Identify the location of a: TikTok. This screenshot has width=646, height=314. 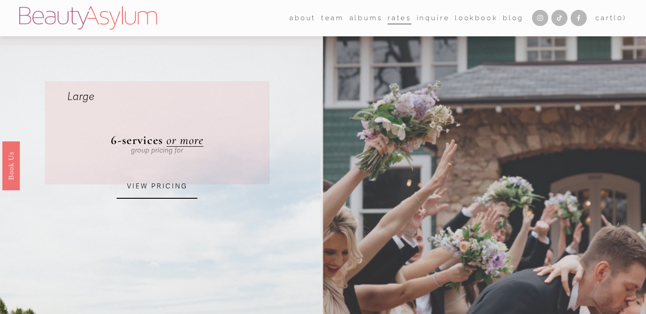
(559, 18).